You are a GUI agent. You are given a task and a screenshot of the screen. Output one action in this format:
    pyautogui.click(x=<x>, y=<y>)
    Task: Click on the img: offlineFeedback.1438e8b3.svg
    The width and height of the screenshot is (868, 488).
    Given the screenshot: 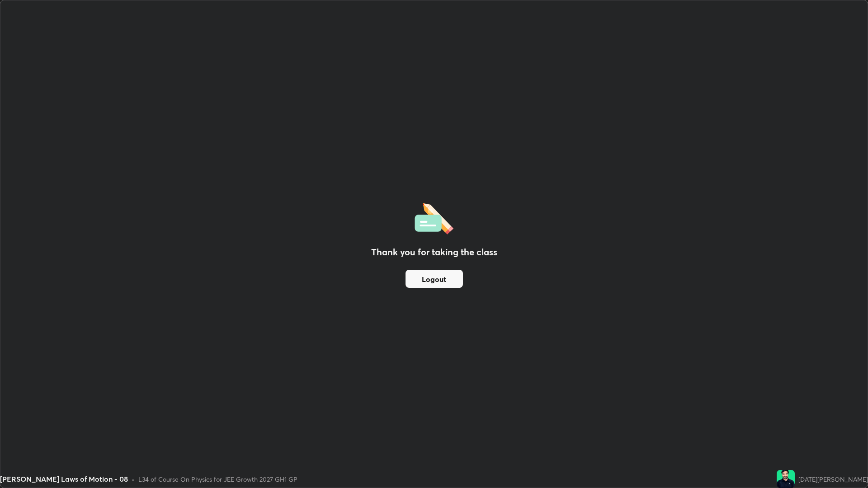 What is the action you would take?
    pyautogui.click(x=434, y=217)
    